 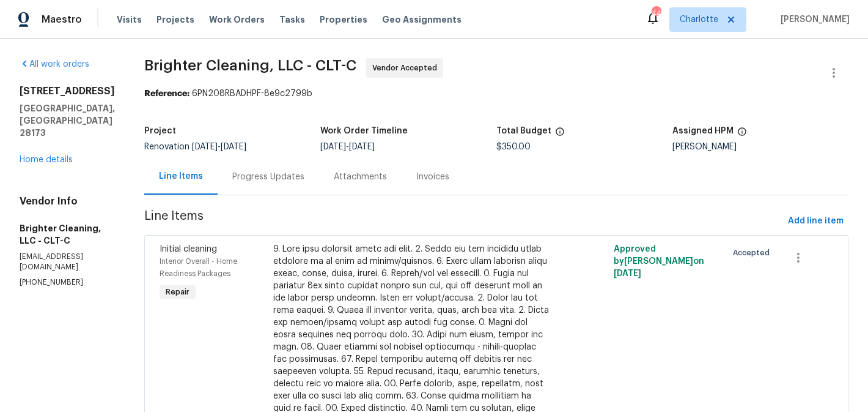 What do you see at coordinates (67, 201) in the screenshot?
I see `h4: Vendor Info` at bounding box center [67, 201].